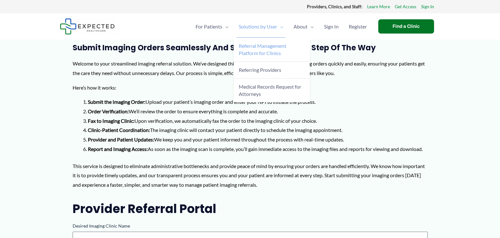 Image resolution: width=500 pixels, height=238 pixels. What do you see at coordinates (258, 102) in the screenshot?
I see `li: Upload your patient’s imaging order and enter your NPI to initiate the process.` at bounding box center [258, 102].